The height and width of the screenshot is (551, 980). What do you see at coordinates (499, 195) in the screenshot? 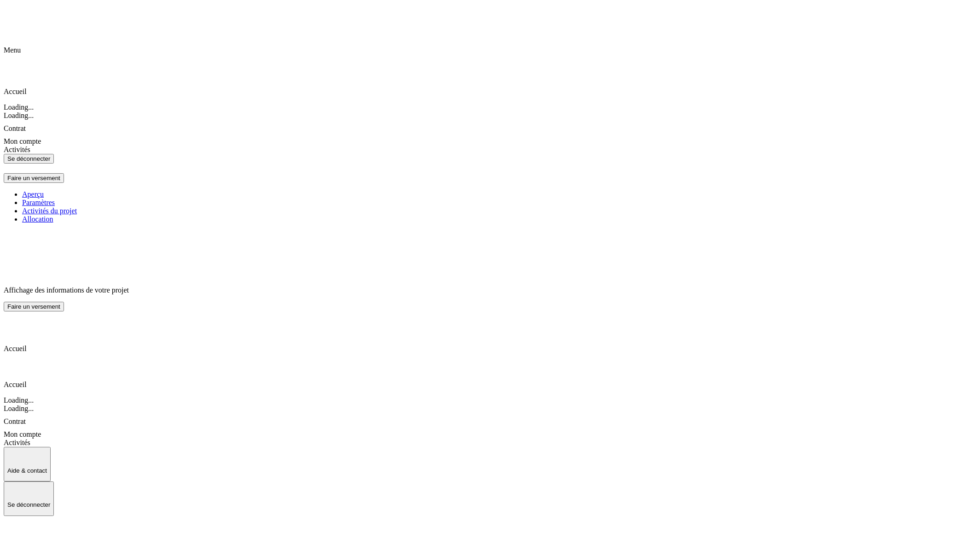
I see `div: Aperçu` at bounding box center [499, 195].